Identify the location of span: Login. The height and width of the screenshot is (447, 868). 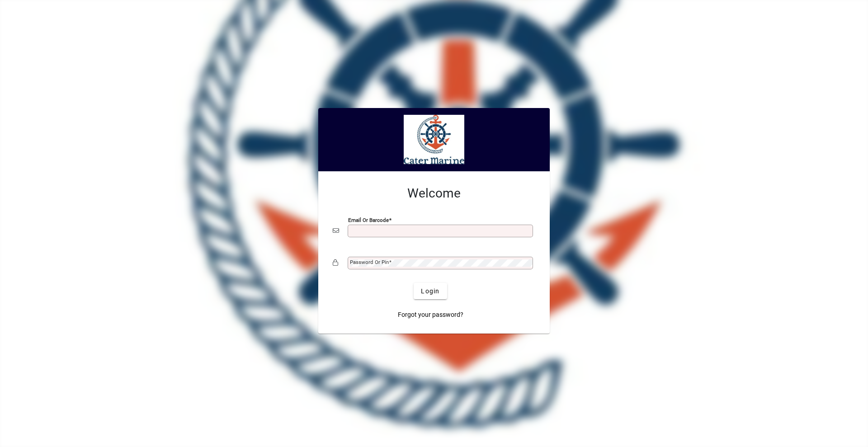
(430, 292).